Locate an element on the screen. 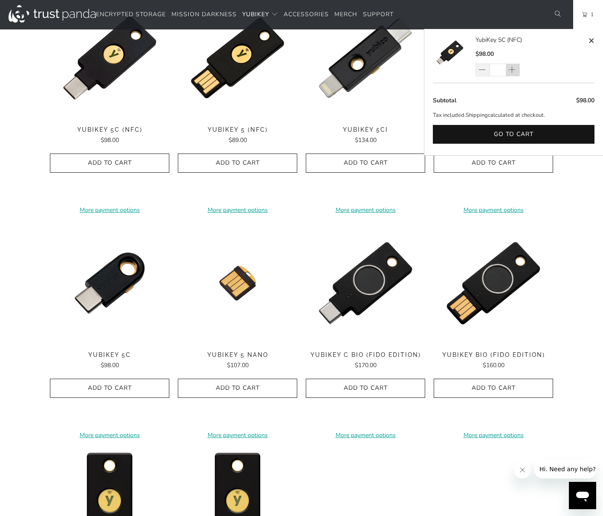 The width and height of the screenshot is (603, 516). a: Accessories is located at coordinates (306, 14).